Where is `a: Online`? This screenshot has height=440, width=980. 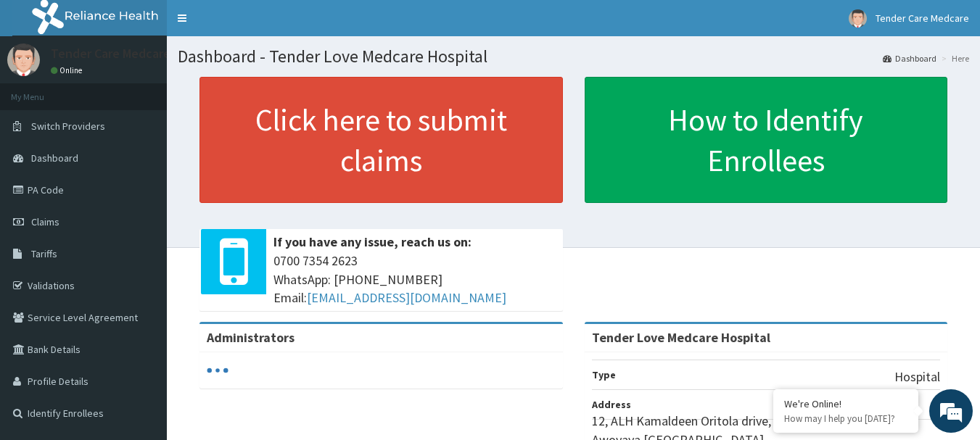 a: Online is located at coordinates (68, 70).